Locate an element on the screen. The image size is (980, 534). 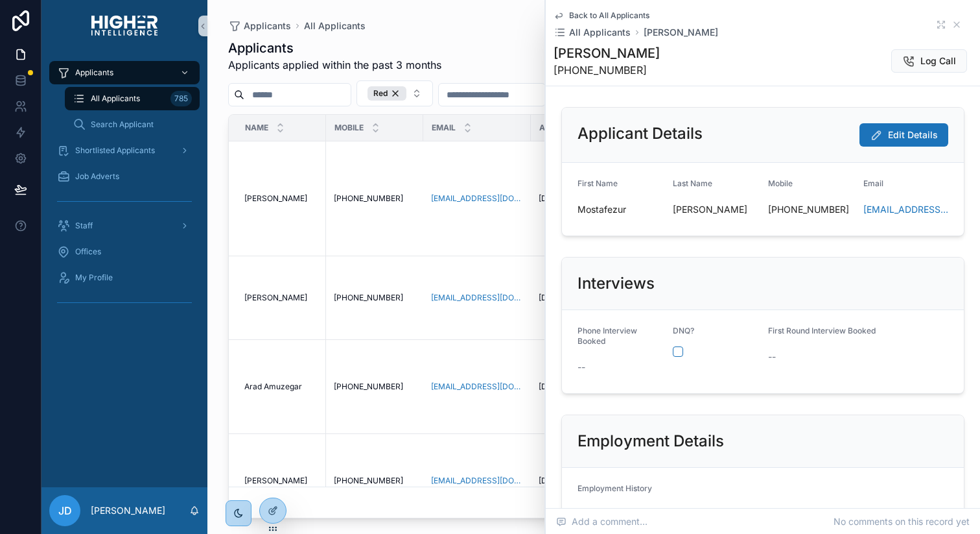
span: Edit Details is located at coordinates (913, 135).